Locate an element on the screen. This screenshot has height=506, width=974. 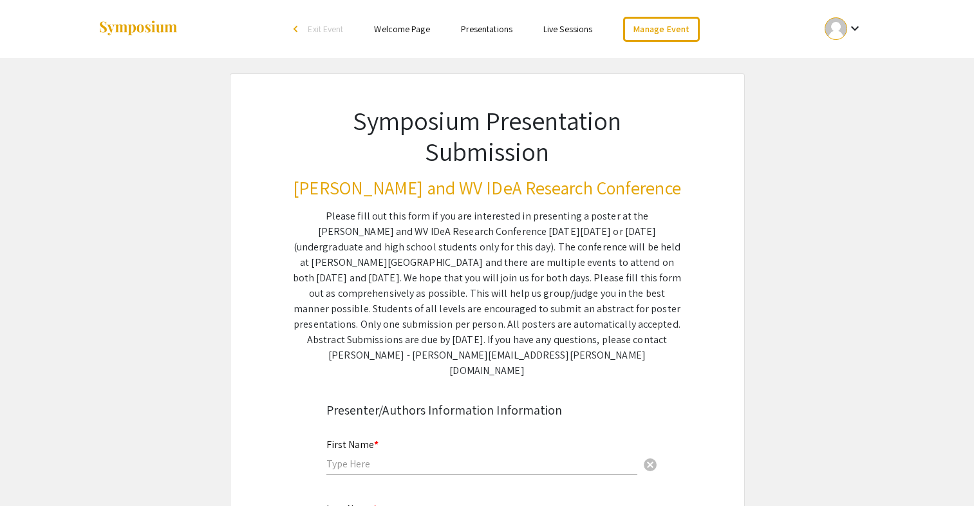
h1: Symposium Presentation Submission is located at coordinates (487, 136).